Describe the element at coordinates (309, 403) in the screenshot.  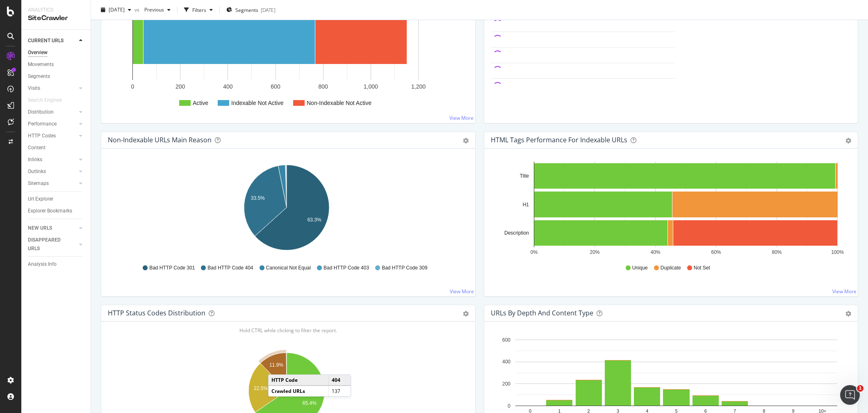
I see `text: 65.4%` at that location.